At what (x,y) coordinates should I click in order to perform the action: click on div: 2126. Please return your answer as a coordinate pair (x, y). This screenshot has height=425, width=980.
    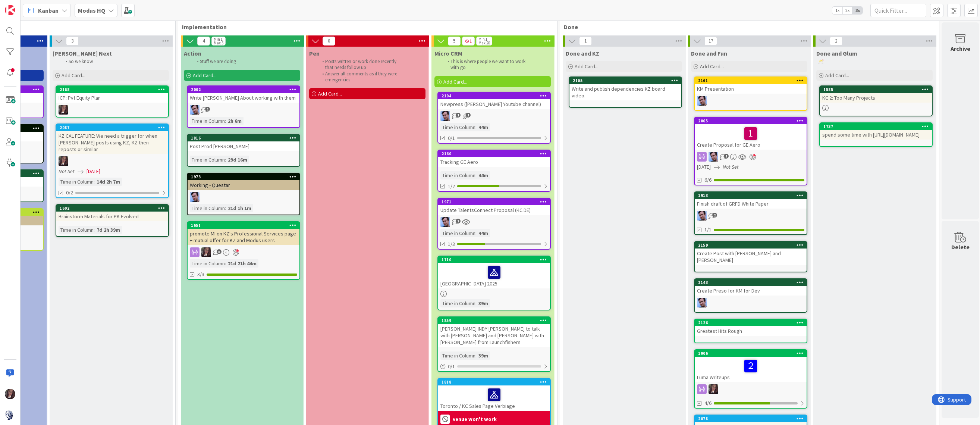
    Looking at the image, I should click on (752, 323).